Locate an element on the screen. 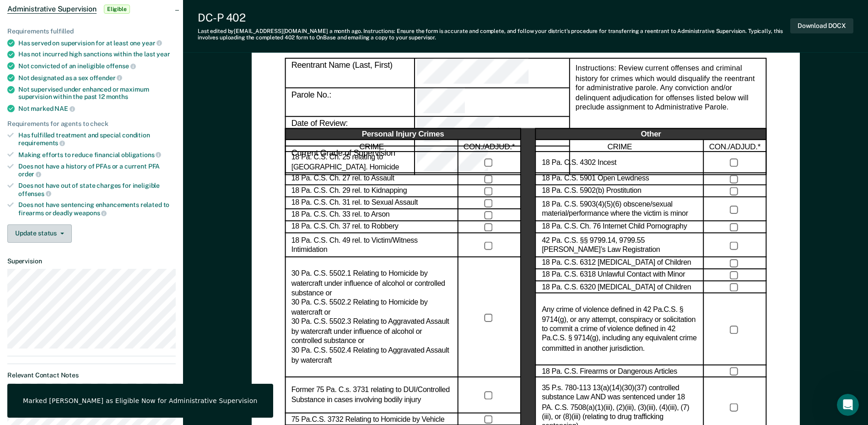 This screenshot has height=425, width=868. div: Not designated as a sex is located at coordinates (97, 78).